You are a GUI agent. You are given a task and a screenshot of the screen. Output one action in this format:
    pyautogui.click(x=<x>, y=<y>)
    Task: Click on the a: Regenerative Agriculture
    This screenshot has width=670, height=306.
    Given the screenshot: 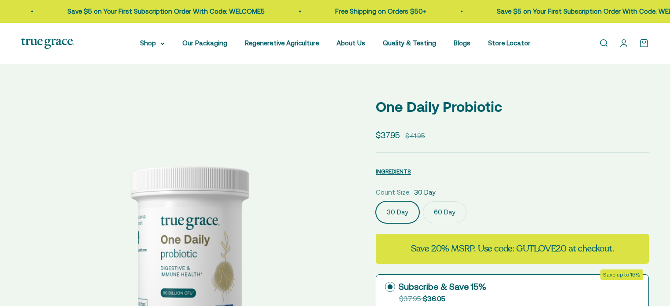 What is the action you would take?
    pyautogui.click(x=282, y=43)
    